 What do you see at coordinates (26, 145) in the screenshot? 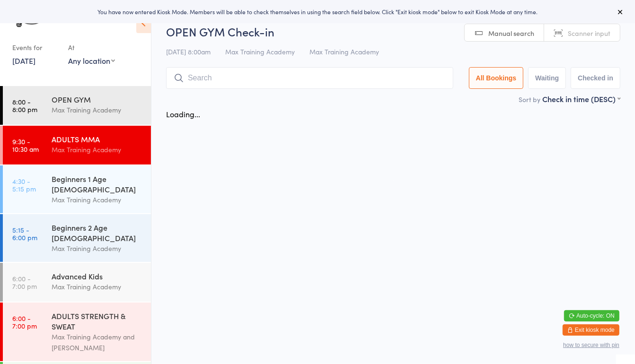
I see `time: 9:30 - 10:30 am` at bounding box center [26, 145].